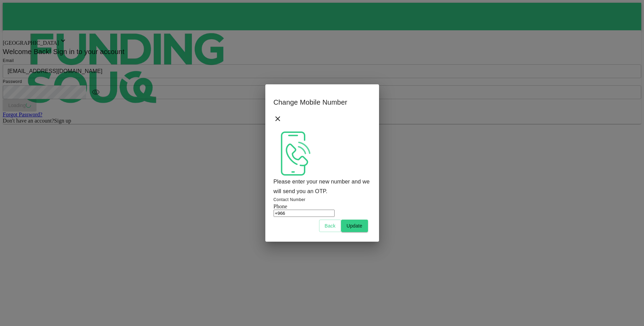  I want to click on span: Contact Number, so click(289, 200).